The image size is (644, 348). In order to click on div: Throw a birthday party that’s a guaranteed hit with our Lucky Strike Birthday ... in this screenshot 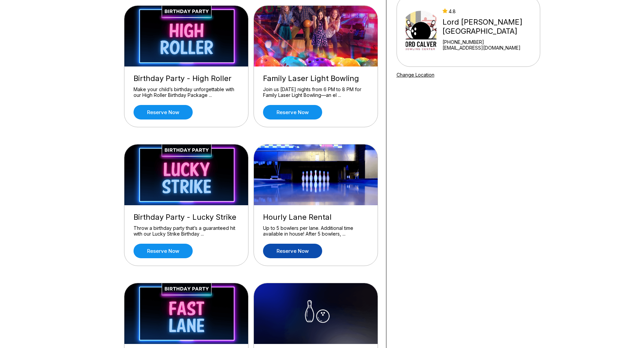, I will do `click(186, 231)`.